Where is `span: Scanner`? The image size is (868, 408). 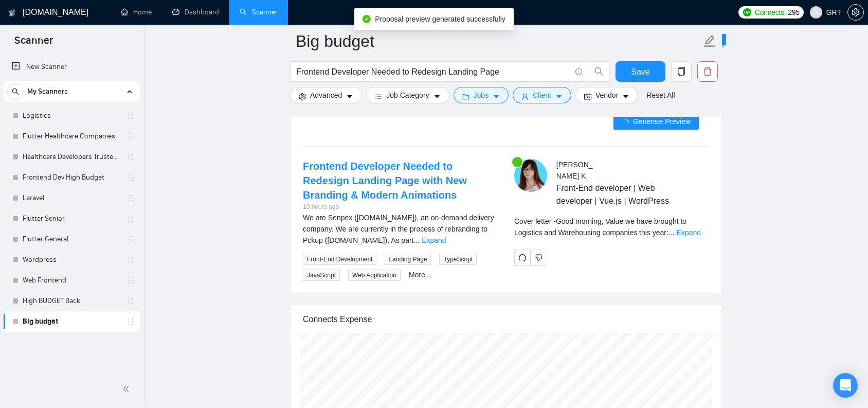 span: Scanner is located at coordinates (33, 44).